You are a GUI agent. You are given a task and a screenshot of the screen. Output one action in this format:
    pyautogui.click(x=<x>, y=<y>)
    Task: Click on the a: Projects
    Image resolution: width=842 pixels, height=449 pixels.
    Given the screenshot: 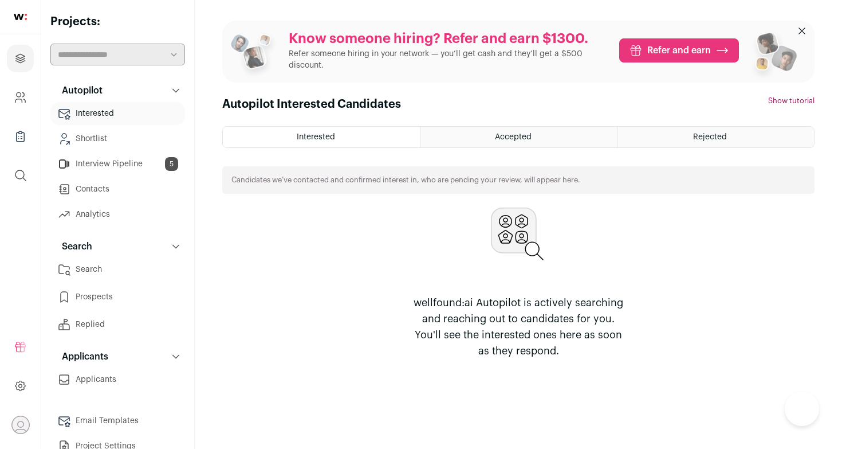 What is the action you would take?
    pyautogui.click(x=20, y=58)
    